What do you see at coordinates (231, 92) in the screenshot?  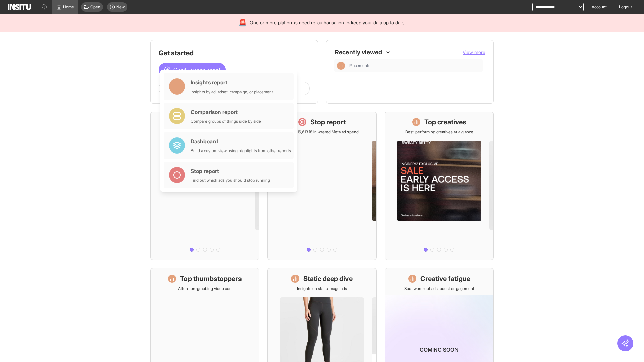 I see `div: Insights by ad, adset, campaign, or placement` at bounding box center [231, 92].